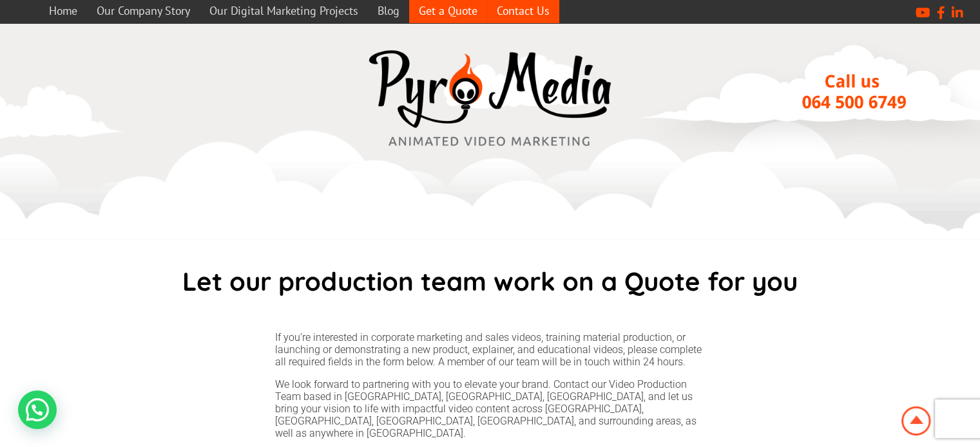 This screenshot has width=980, height=447. What do you see at coordinates (490, 408) in the screenshot?
I see `p: We look forward to partnering with you to elevate your brand. Contact our Video Production Team b...` at bounding box center [490, 408].